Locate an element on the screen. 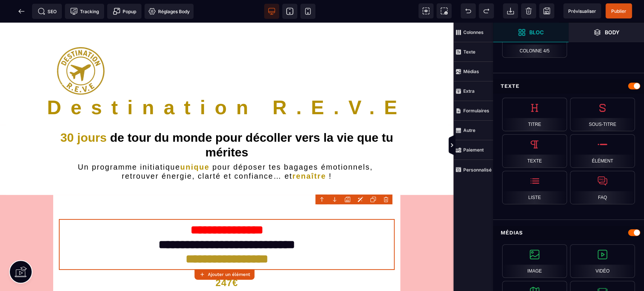  span: Voir bureau is located at coordinates (272, 11).